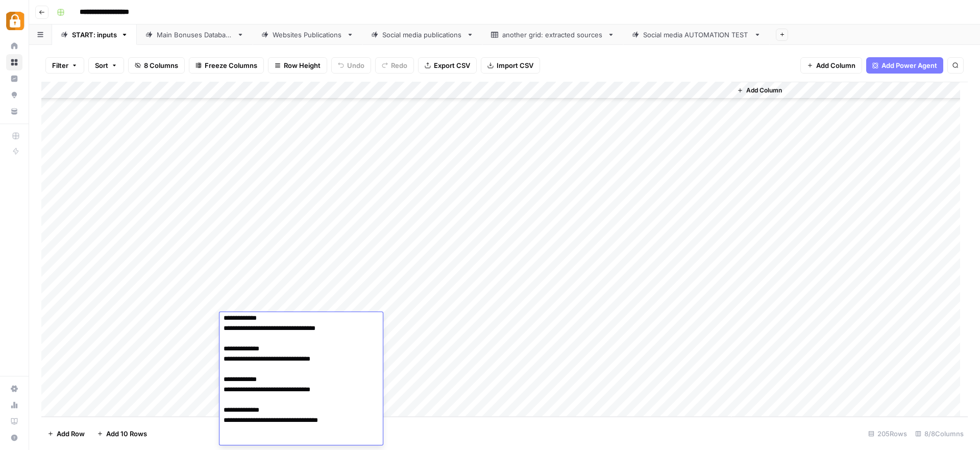  What do you see at coordinates (422, 35) in the screenshot?
I see `a: Social media publications` at bounding box center [422, 35].